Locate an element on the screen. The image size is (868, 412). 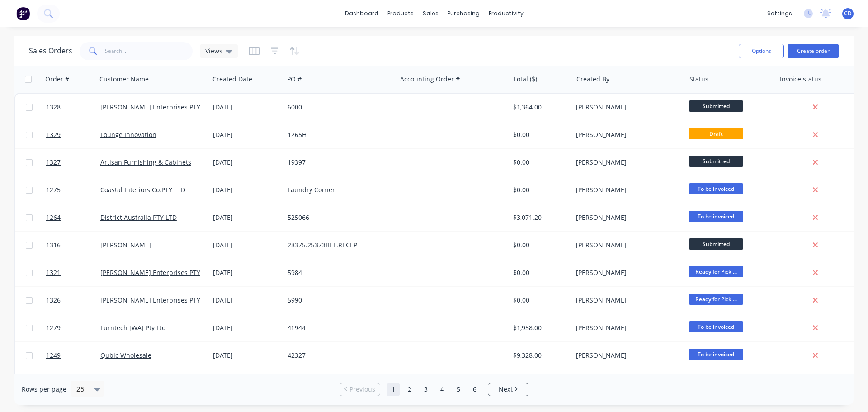
div: productivity is located at coordinates (506, 14).